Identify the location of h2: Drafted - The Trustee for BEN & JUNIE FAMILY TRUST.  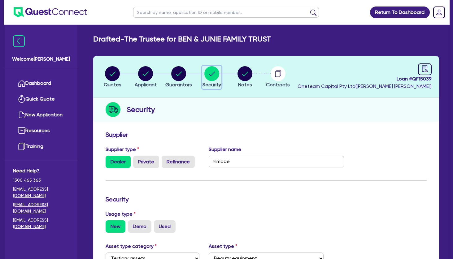
(182, 39).